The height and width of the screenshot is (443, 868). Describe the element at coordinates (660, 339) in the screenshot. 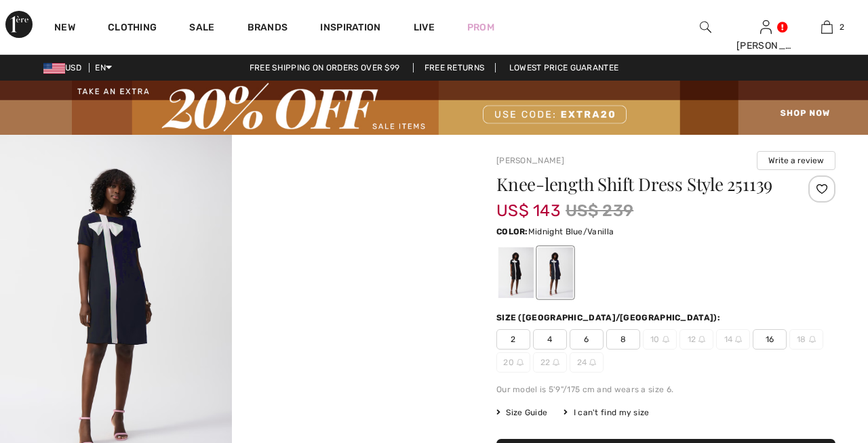

I see `span: 10` at that location.